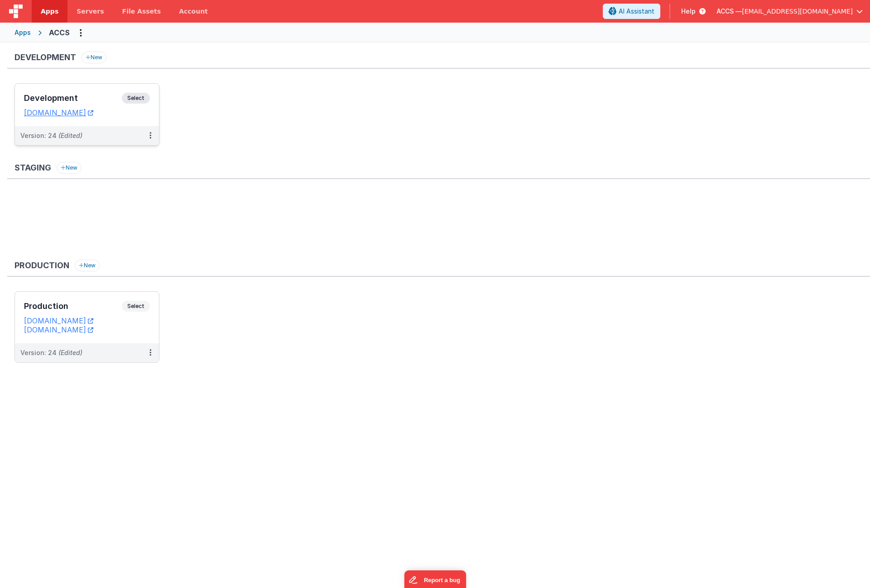 The image size is (870, 588). What do you see at coordinates (22, 32) in the screenshot?
I see `div: Apps` at bounding box center [22, 32].